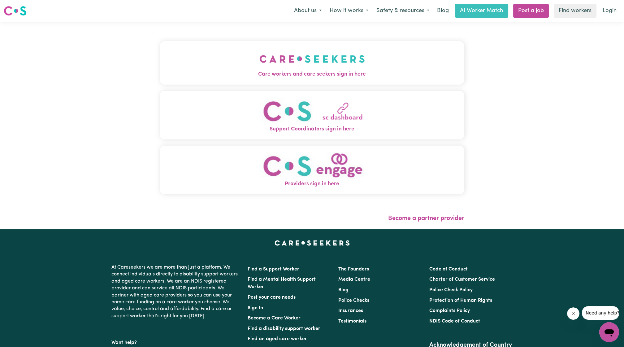 The image size is (624, 347). What do you see at coordinates (354, 300) in the screenshot?
I see `a: Police Checks` at bounding box center [354, 300].